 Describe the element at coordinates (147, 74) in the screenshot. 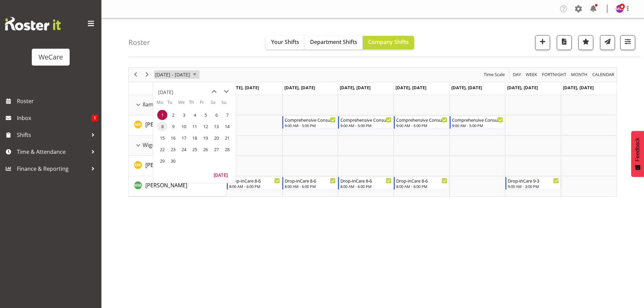

I see `button: Next` at that location.